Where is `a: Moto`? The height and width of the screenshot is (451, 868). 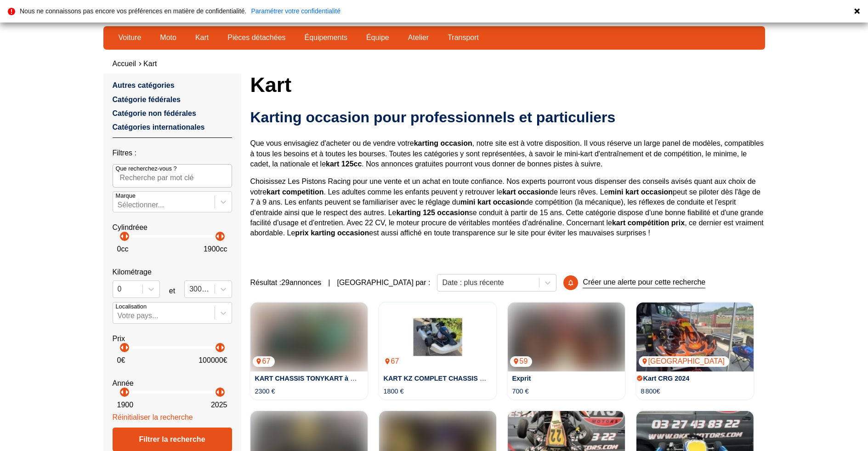
a: Moto is located at coordinates (168, 38).